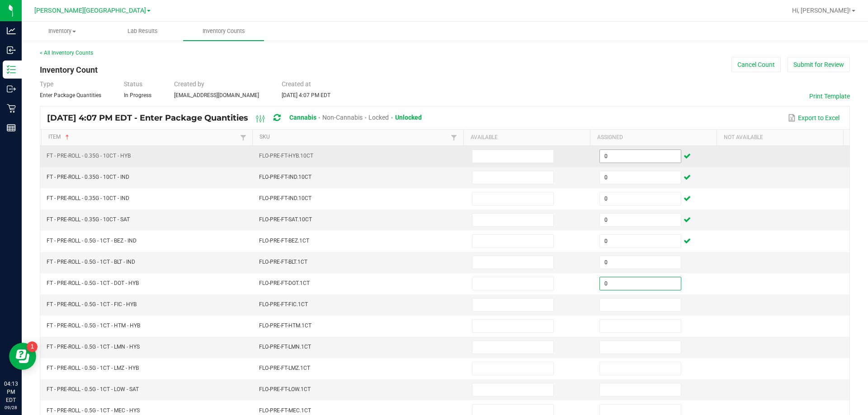 Image resolution: width=868 pixels, height=415 pixels. What do you see at coordinates (224, 31) in the screenshot?
I see `span: Inventory Counts` at bounding box center [224, 31].